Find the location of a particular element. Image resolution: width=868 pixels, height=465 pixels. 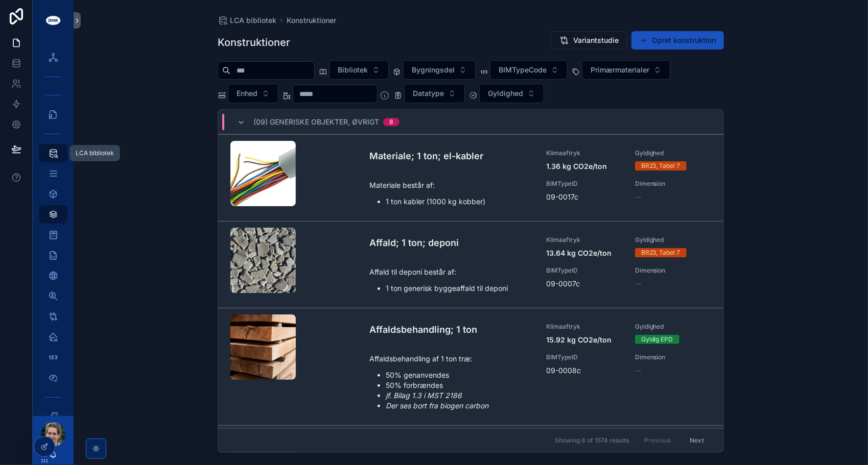

div: Gyldig EPD is located at coordinates (657, 340).